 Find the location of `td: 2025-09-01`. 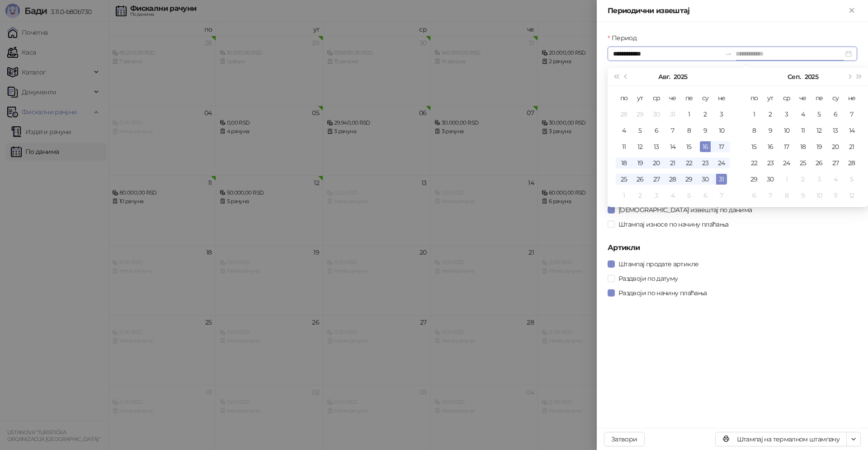

td: 2025-09-01 is located at coordinates (624, 196).